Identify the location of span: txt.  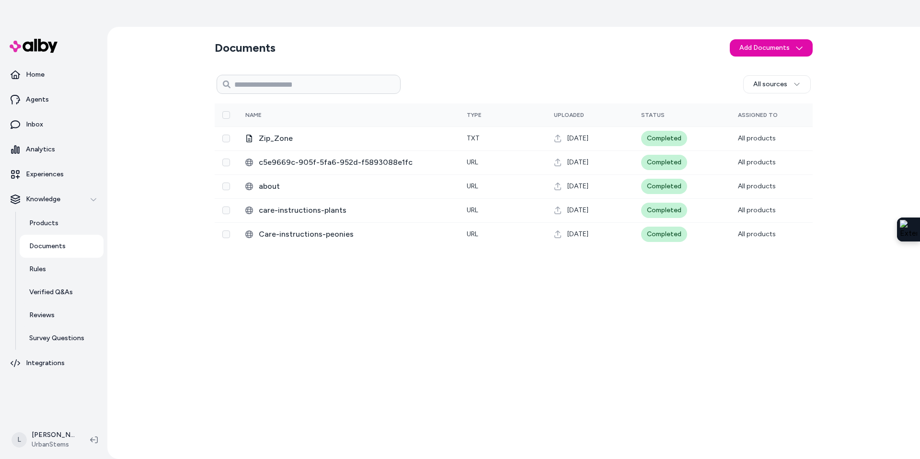
(473, 138).